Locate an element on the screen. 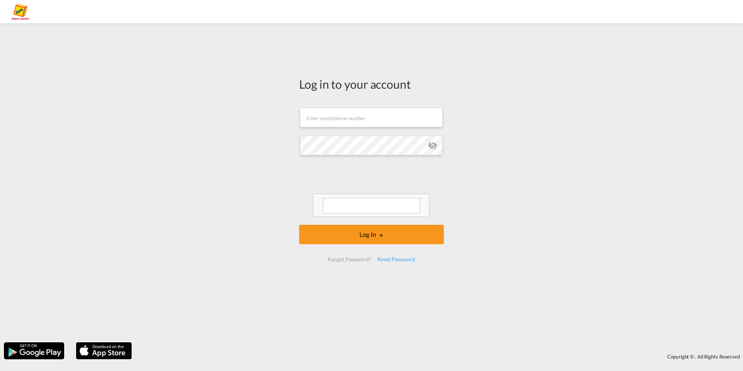 The width and height of the screenshot is (743, 371). div: Forgot Password? is located at coordinates (350, 260).